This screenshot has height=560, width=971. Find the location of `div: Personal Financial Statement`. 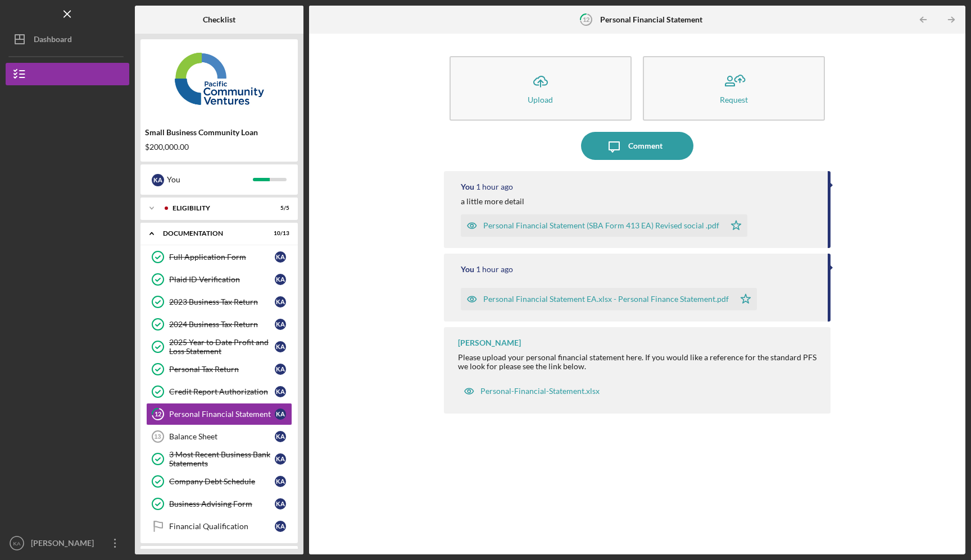

div: Personal Financial Statement is located at coordinates (222, 414).